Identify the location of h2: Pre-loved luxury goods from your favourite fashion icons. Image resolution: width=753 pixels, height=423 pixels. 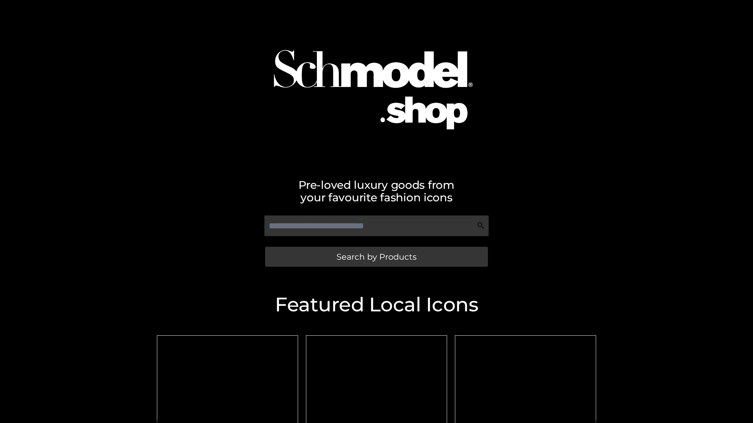
(376, 191).